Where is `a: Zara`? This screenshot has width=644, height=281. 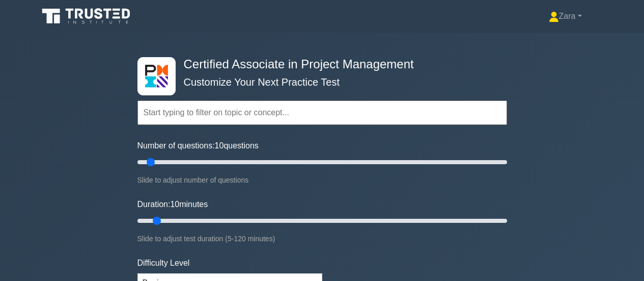
a: Zara is located at coordinates (565, 16).